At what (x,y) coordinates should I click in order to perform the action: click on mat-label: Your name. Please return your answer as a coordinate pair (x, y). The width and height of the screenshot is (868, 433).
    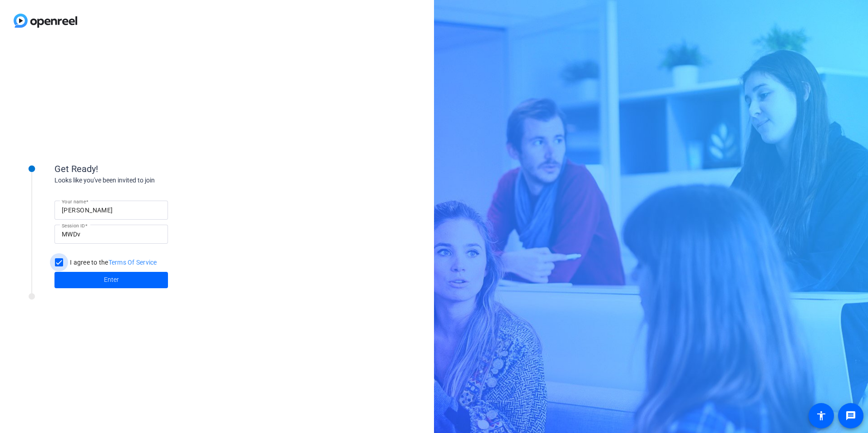
    Looking at the image, I should click on (74, 202).